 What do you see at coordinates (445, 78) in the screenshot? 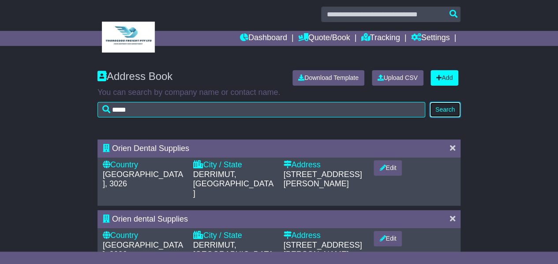
I see `a: Add` at bounding box center [445, 78].